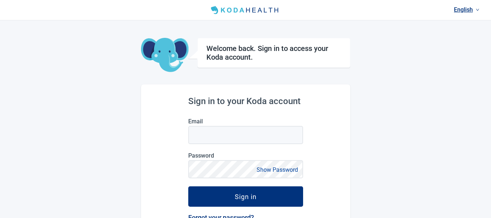  I want to click on a: Current language: English, so click(467, 9).